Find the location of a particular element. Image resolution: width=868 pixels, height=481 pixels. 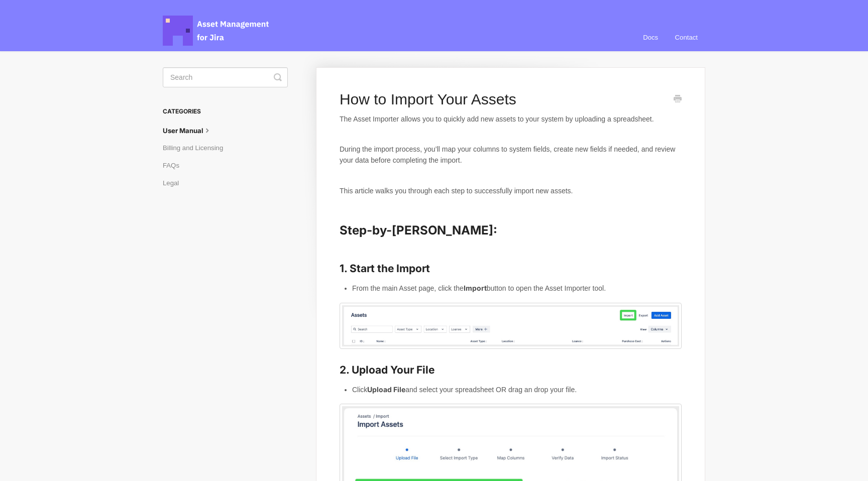

input: Search is located at coordinates (225, 77).